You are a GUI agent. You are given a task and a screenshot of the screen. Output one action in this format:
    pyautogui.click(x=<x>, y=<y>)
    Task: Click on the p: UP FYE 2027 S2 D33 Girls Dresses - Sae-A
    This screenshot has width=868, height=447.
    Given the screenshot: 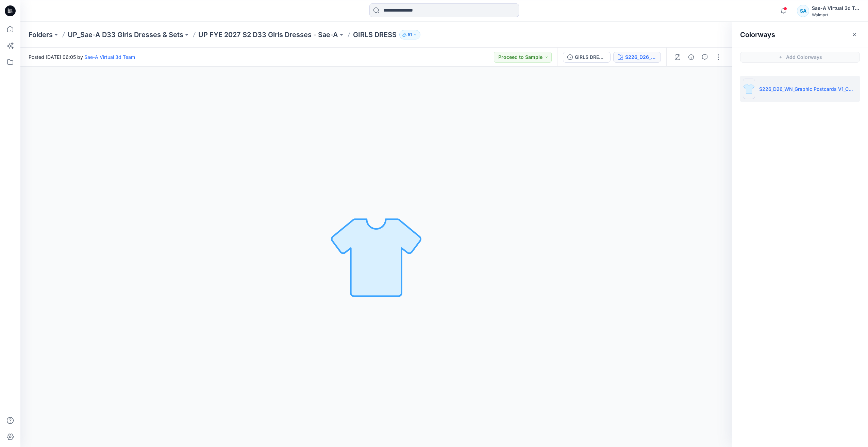 What is the action you would take?
    pyautogui.click(x=268, y=35)
    